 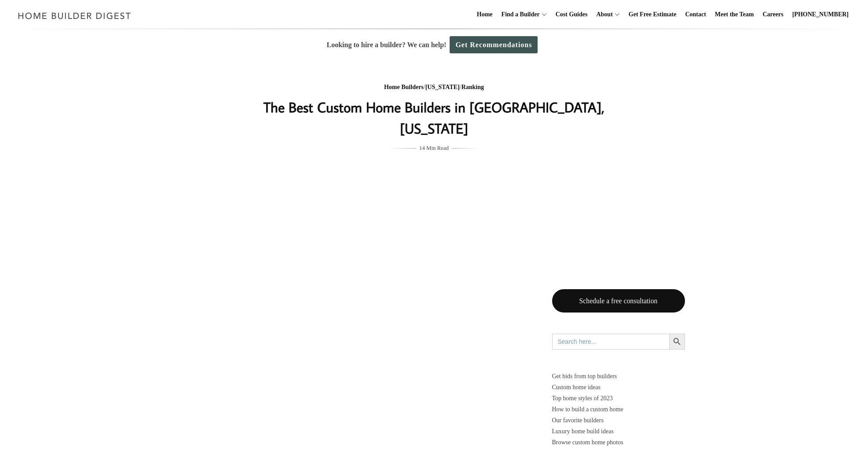 What do you see at coordinates (74, 16) in the screenshot?
I see `img: Home Builder Digest` at bounding box center [74, 16].